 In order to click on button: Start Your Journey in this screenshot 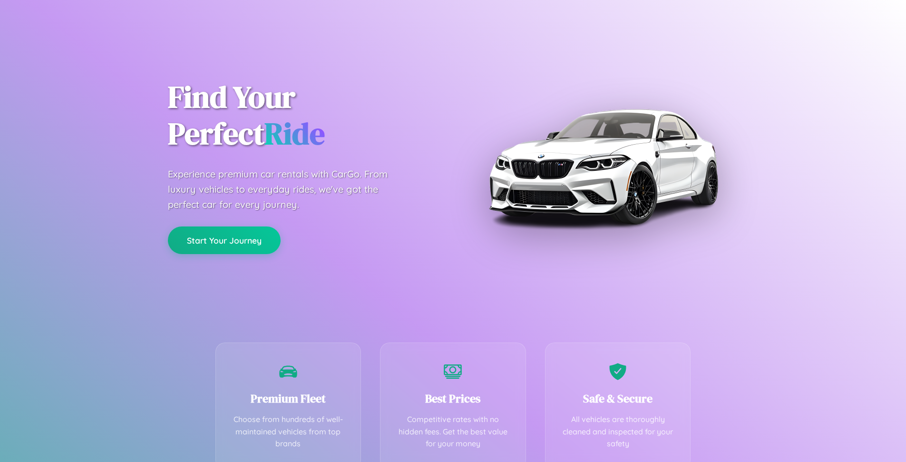, I will do `click(224, 240)`.